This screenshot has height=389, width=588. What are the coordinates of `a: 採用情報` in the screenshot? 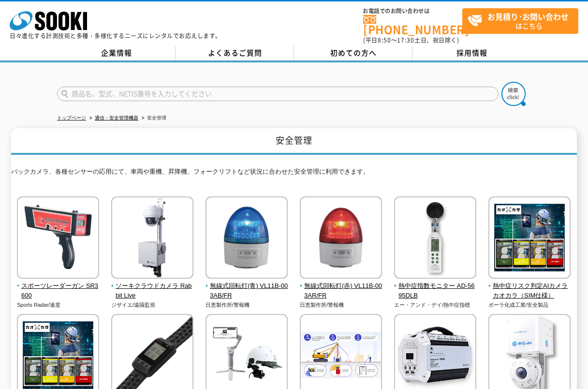 It's located at (472, 53).